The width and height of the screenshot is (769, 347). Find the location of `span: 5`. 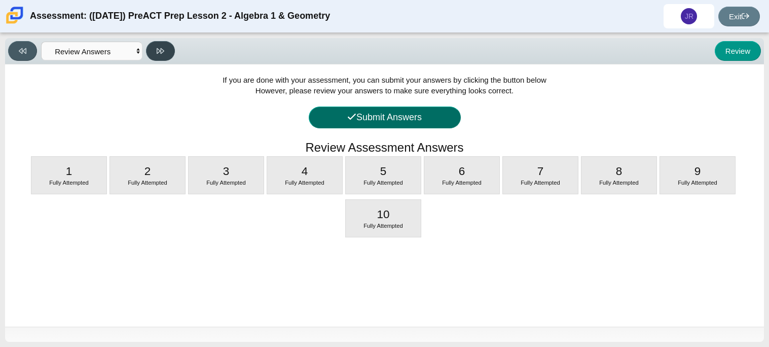

span: 5 is located at coordinates (383, 171).